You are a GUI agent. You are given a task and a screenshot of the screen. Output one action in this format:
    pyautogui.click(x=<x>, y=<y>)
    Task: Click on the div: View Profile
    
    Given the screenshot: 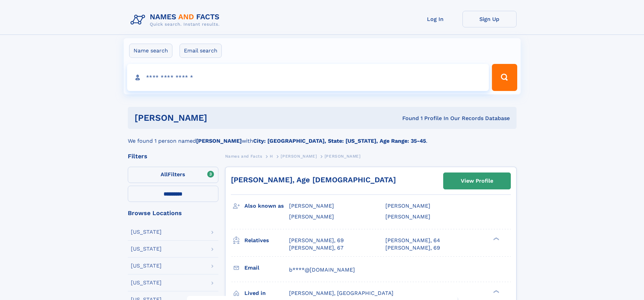 What is the action you would take?
    pyautogui.click(x=477, y=181)
    